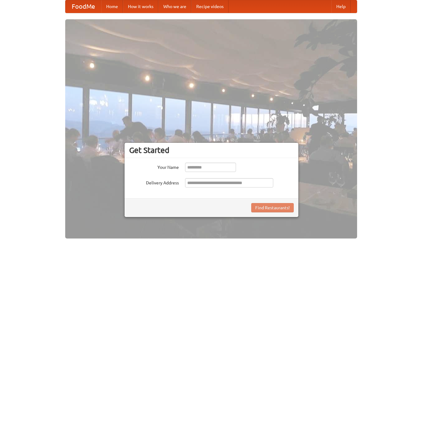 This screenshot has width=422, height=440. Describe the element at coordinates (112, 7) in the screenshot. I see `a: Home` at that location.